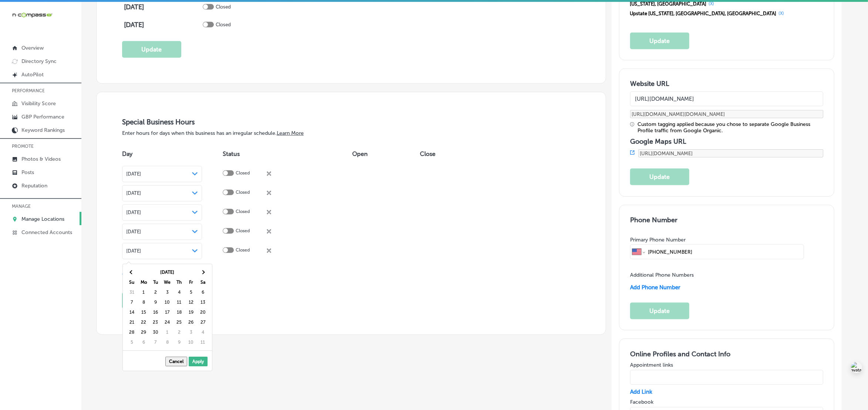  I want to click on td: 9, so click(179, 342).